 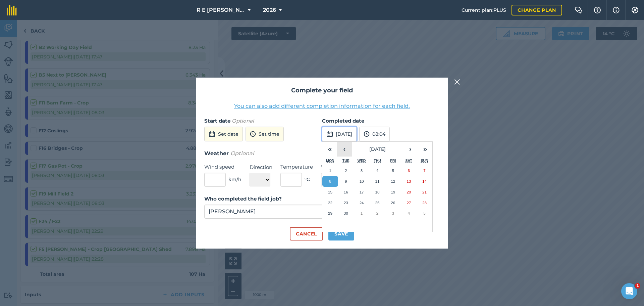 I want to click on button: Set time, so click(x=265, y=134).